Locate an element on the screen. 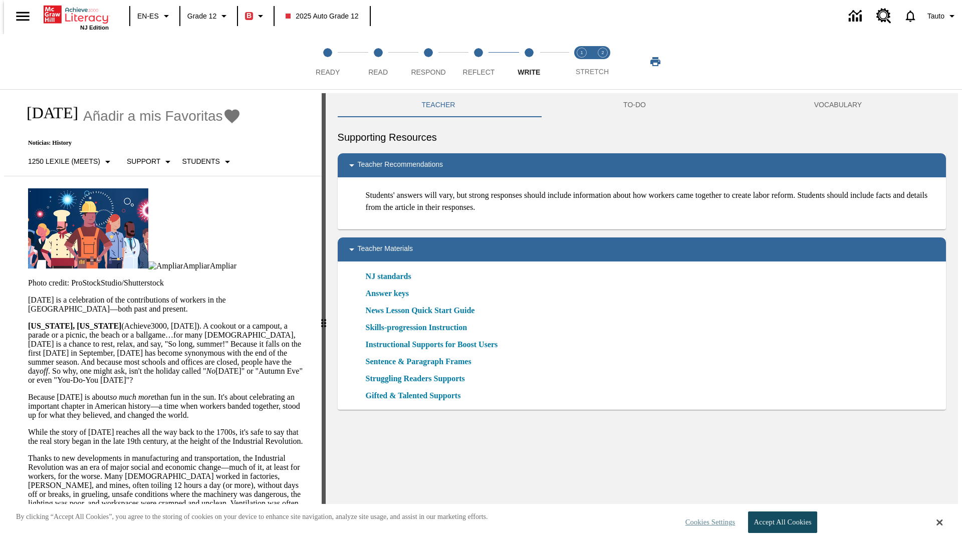 The image size is (962, 541). button: TO-DO is located at coordinates (635, 105).